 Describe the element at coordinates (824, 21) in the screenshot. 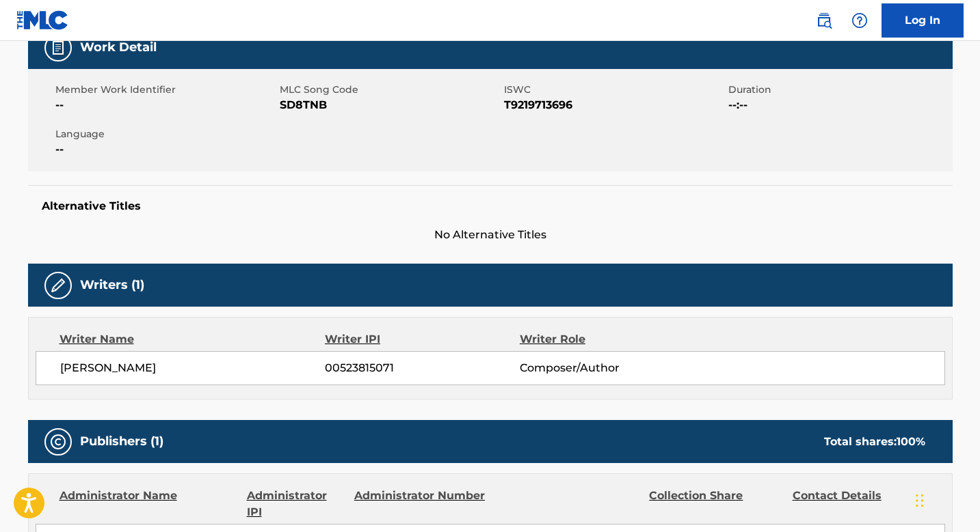

I see `a: Public Search` at that location.